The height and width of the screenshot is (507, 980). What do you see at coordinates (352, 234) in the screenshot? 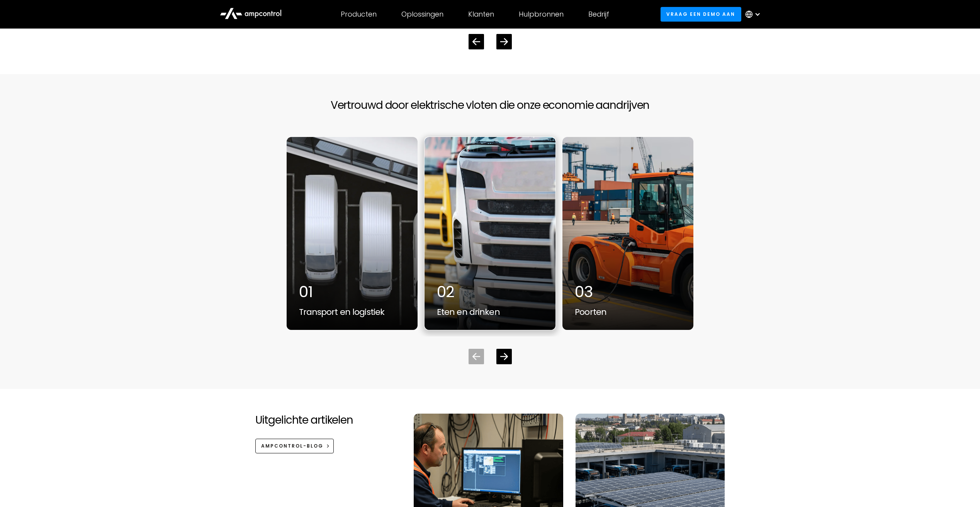
I see `div: 1 / 7` at bounding box center [352, 234].